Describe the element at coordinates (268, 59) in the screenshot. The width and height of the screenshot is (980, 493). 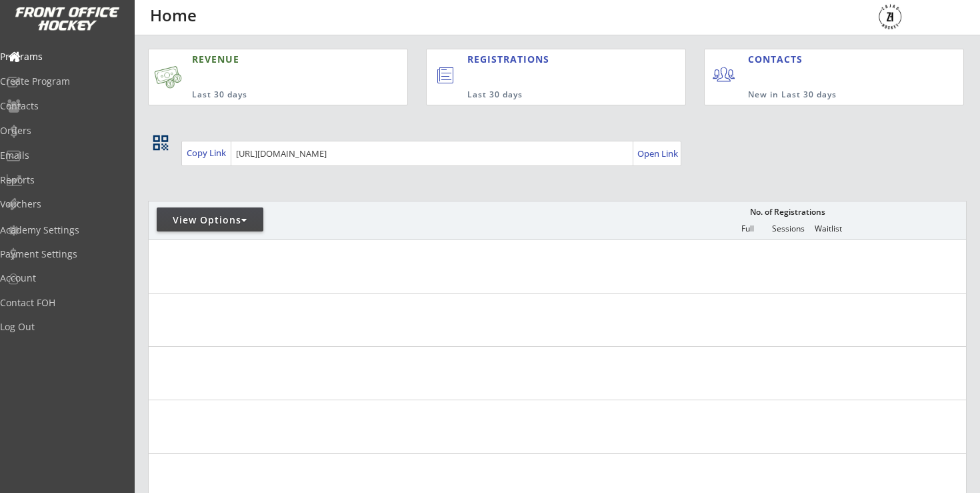
I see `div: REVENUE` at that location.